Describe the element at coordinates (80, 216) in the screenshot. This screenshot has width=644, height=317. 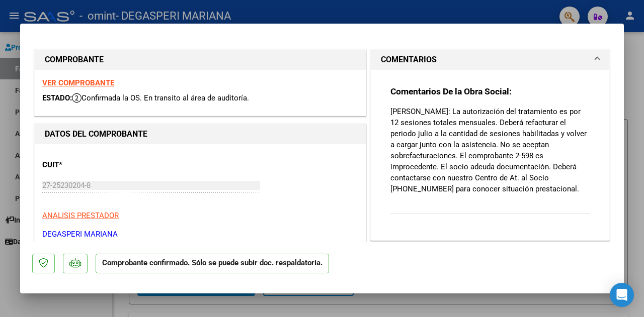
I see `span: ANALISIS PRESTADOR` at that location.